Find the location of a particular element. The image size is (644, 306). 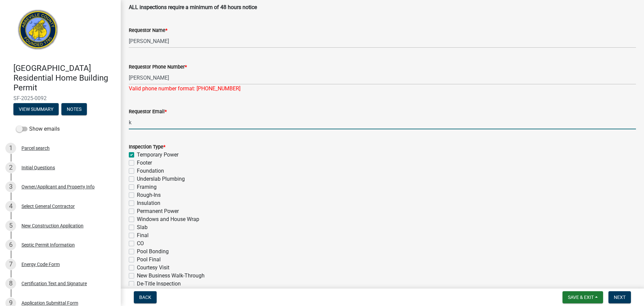

button: Back is located at coordinates (145, 297).